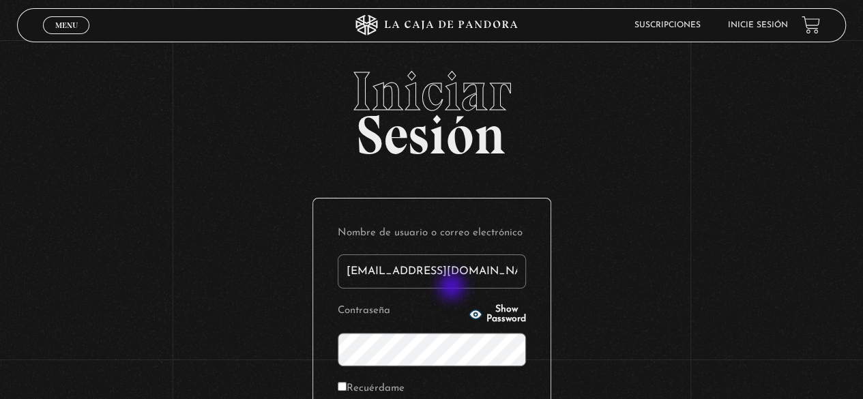  I want to click on h2: Sesión, so click(431, 108).